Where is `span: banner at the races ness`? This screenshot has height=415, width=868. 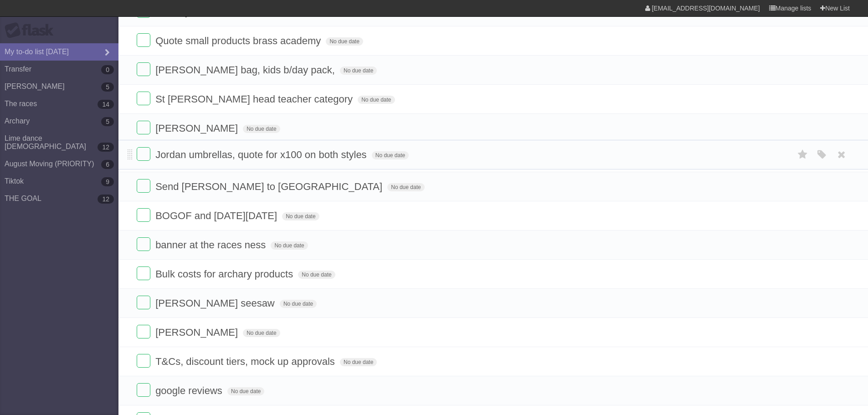 span: banner at the races ness is located at coordinates (211, 245).